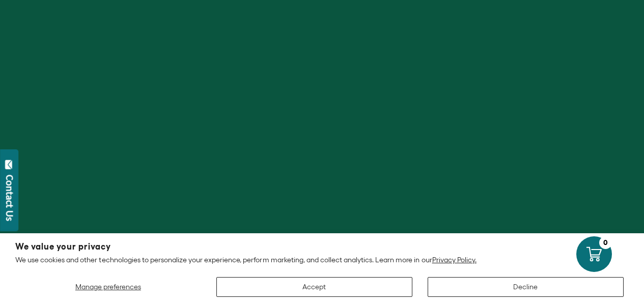 Image resolution: width=644 pixels, height=302 pixels. Describe the element at coordinates (454, 259) in the screenshot. I see `a: Privacy Policy.` at that location.